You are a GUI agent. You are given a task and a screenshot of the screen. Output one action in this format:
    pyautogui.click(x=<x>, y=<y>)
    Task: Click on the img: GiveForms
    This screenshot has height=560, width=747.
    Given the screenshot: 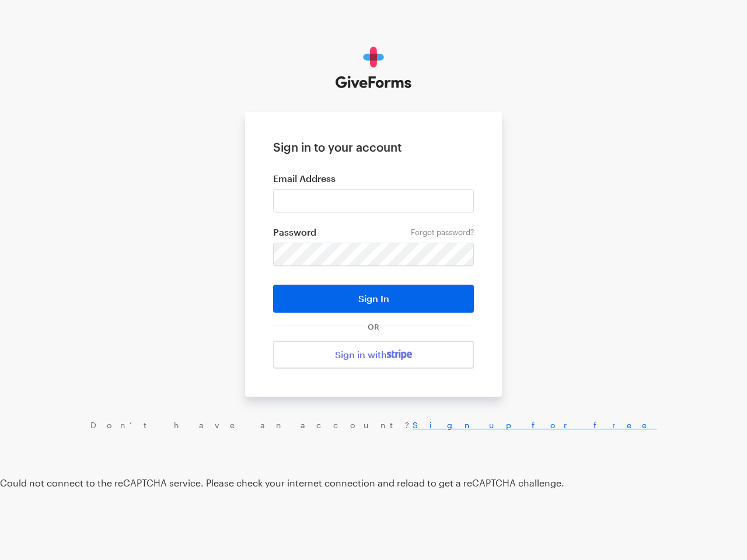 What is the action you would take?
    pyautogui.click(x=374, y=68)
    